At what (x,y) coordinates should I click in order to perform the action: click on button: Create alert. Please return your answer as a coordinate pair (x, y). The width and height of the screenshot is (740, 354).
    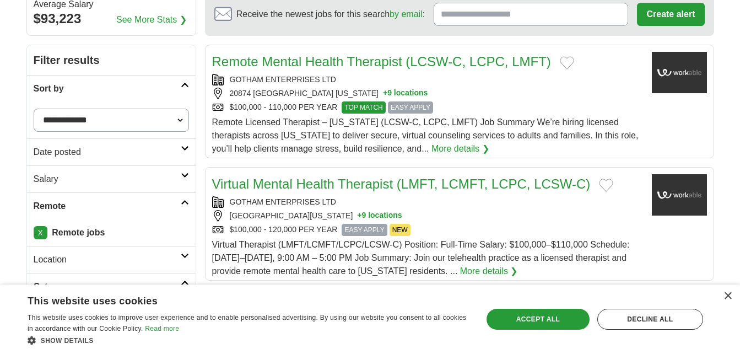
    Looking at the image, I should click on (671, 14).